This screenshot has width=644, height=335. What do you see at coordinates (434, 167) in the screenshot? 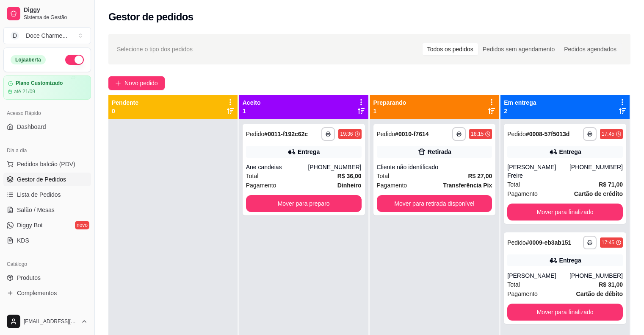
I see `div: Cliente não identificado` at bounding box center [434, 167].